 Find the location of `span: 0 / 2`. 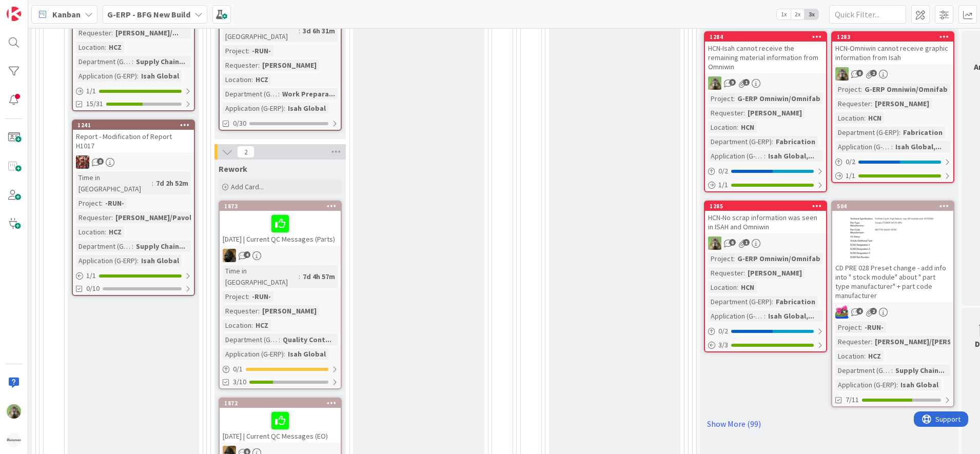

span: 0 / 2 is located at coordinates (723, 331).